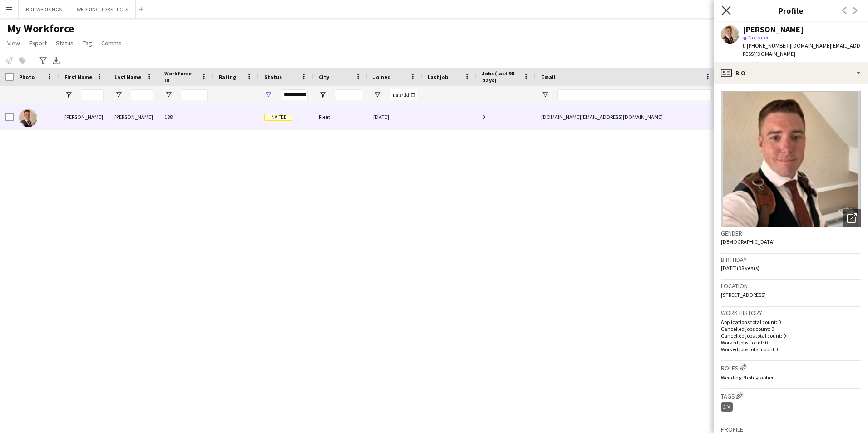  I want to click on a: View, so click(14, 43).